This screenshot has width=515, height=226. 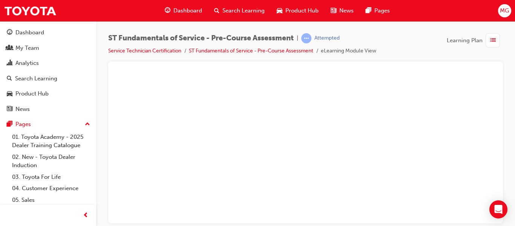 What do you see at coordinates (347, 11) in the screenshot?
I see `span: News` at bounding box center [347, 11].